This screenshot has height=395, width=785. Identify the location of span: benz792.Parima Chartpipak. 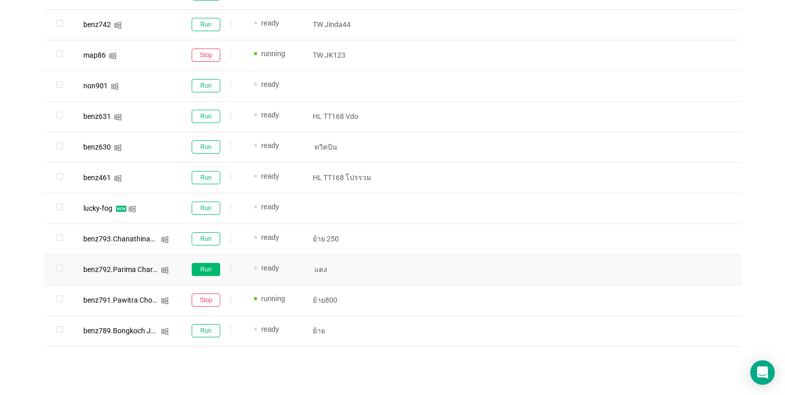
(128, 270).